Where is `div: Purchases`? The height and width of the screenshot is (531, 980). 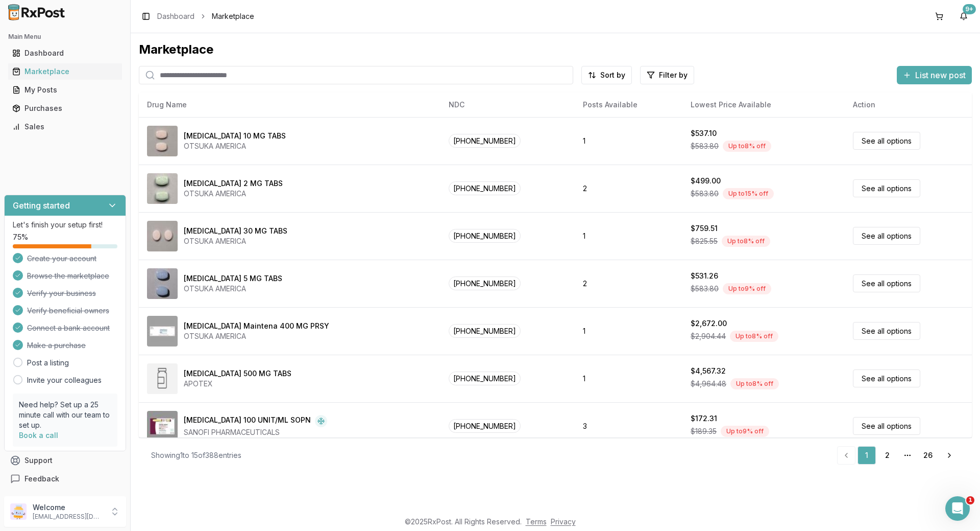 div: Purchases is located at coordinates (65, 109).